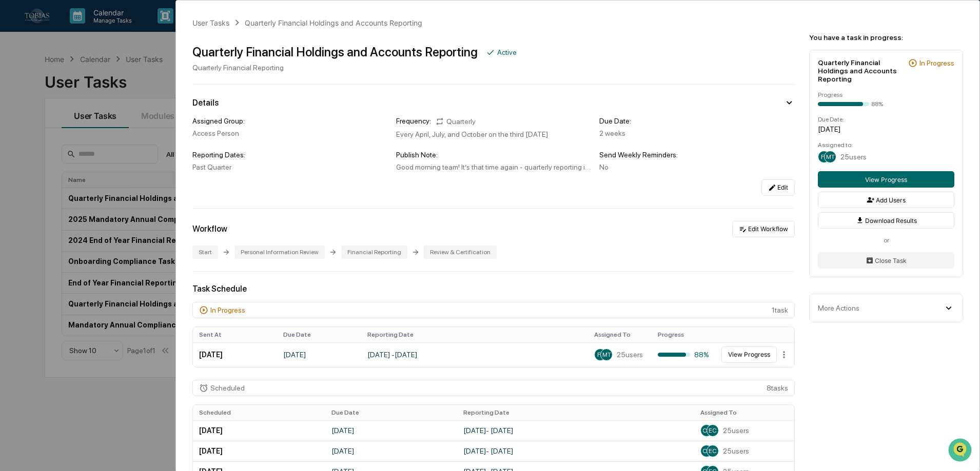 This screenshot has width=980, height=471. What do you see at coordinates (98, 177) in the screenshot?
I see `a: Powered byPylon` at bounding box center [98, 177].